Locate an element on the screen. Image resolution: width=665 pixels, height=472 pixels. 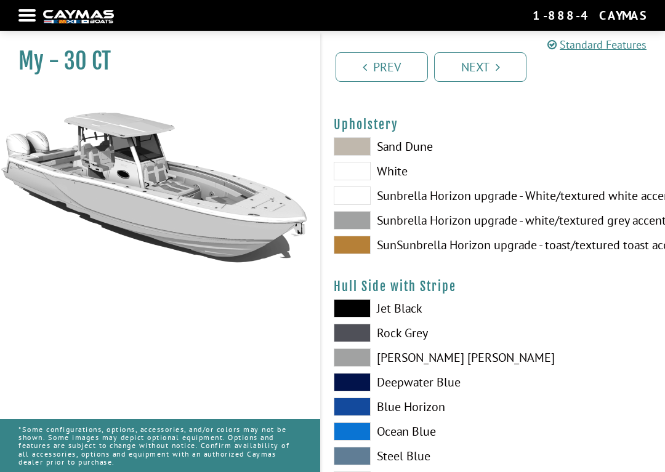
label: Jet Black is located at coordinates (407, 308).